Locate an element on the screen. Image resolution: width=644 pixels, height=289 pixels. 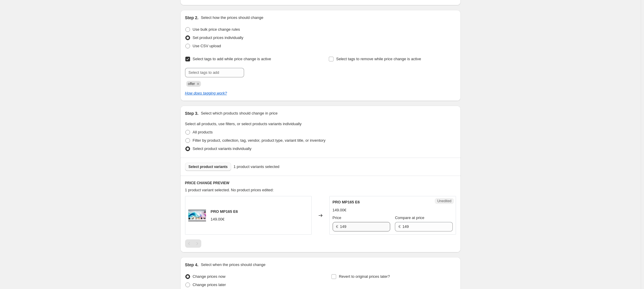
span: offer is located at coordinates (192, 84).